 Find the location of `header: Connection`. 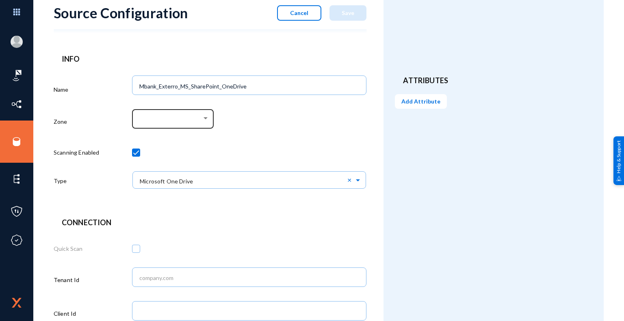

header: Connection is located at coordinates (210, 223).